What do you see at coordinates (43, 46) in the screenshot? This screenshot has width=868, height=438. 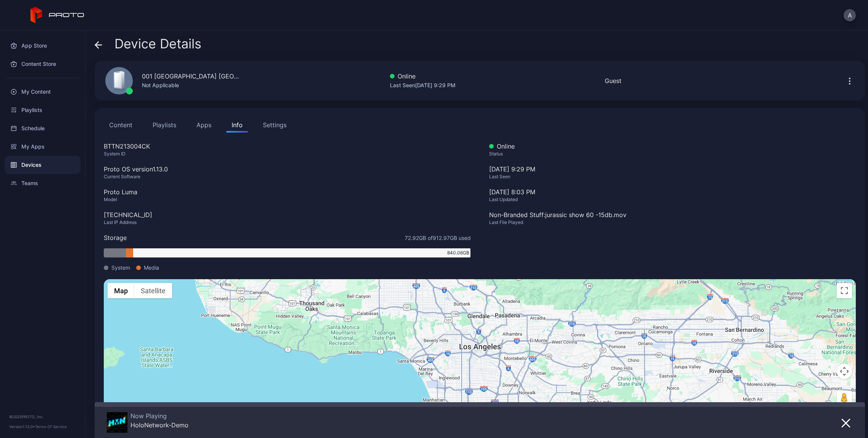 I see `a: App Store` at bounding box center [43, 46].